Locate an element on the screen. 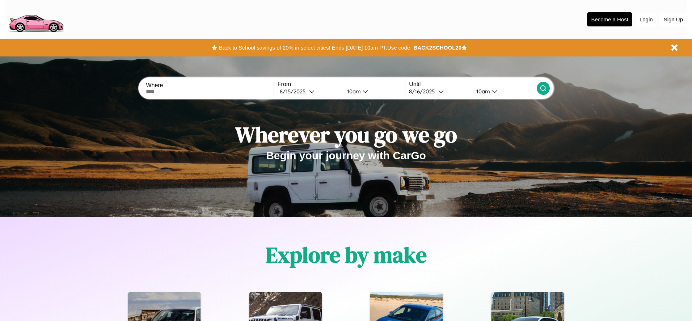 This screenshot has height=321, width=692. button: Login is located at coordinates (646, 19).